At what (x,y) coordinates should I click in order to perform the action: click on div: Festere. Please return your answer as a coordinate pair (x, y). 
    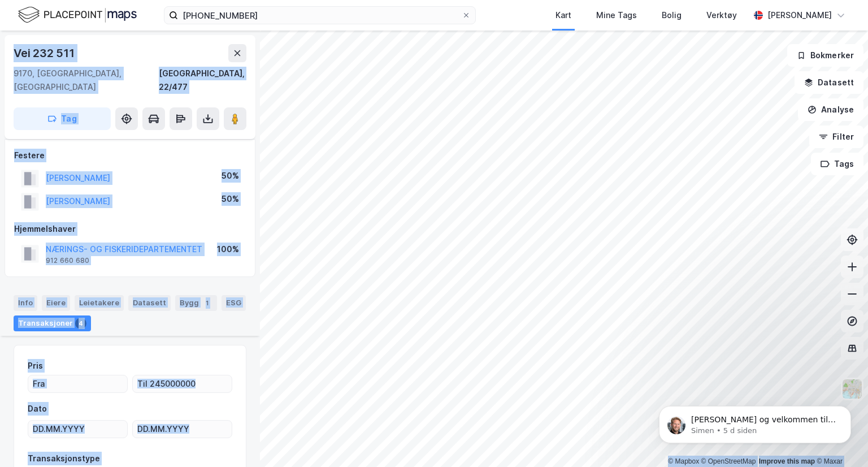
    Looking at the image, I should click on (130, 155).